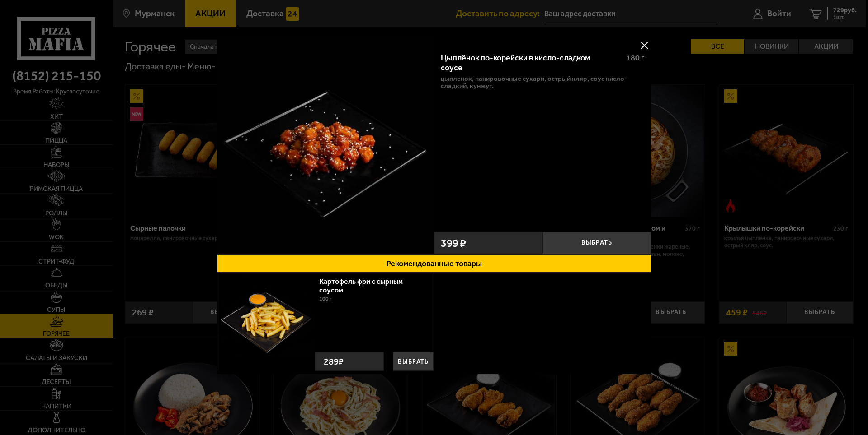 Image resolution: width=868 pixels, height=435 pixels. Describe the element at coordinates (453, 243) in the screenshot. I see `span: 399 ₽` at that location.